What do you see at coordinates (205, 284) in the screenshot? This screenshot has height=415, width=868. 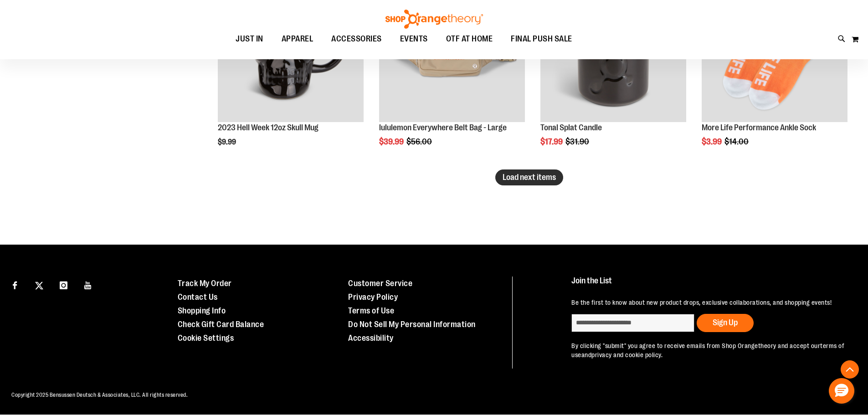 I see `a: Track My Order` at bounding box center [205, 284].